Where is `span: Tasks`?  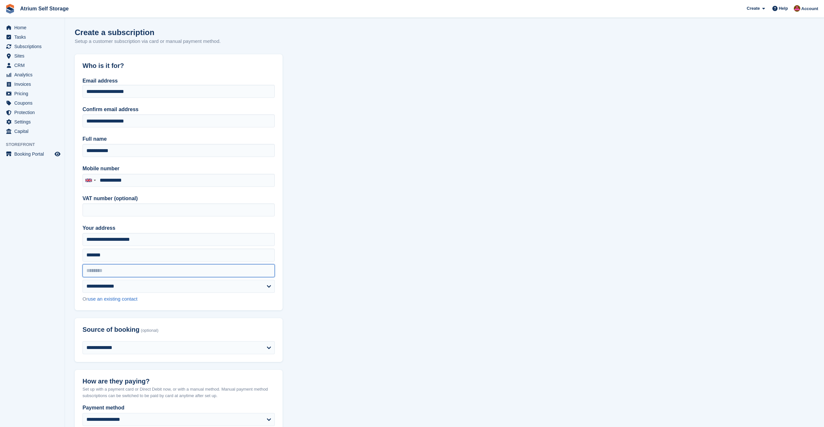
span: Tasks is located at coordinates (34, 37).